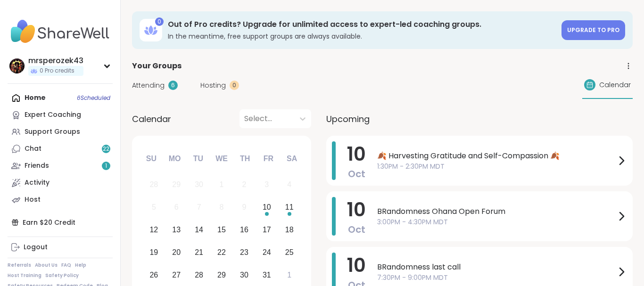  Describe the element at coordinates (244, 185) in the screenshot. I see `div: Not available Thursday, October 2nd, 2025` at that location.